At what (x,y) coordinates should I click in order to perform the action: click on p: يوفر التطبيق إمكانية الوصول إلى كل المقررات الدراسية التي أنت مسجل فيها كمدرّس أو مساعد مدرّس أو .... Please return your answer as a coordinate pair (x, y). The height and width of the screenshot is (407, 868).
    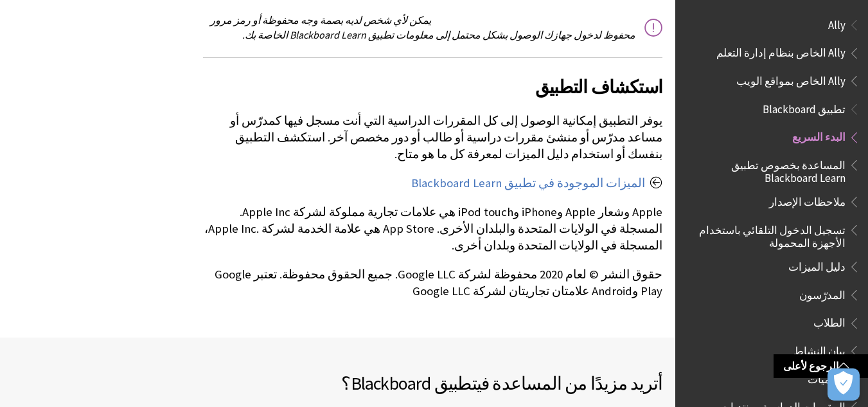
    Looking at the image, I should click on (432, 138).